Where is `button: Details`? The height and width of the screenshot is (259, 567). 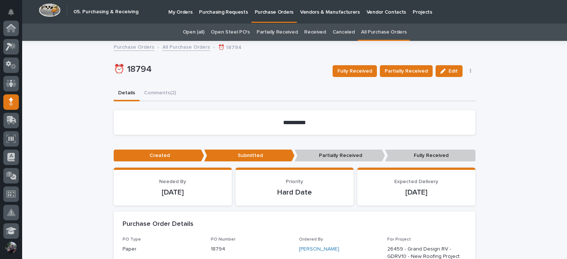 button: Details is located at coordinates (127, 94).